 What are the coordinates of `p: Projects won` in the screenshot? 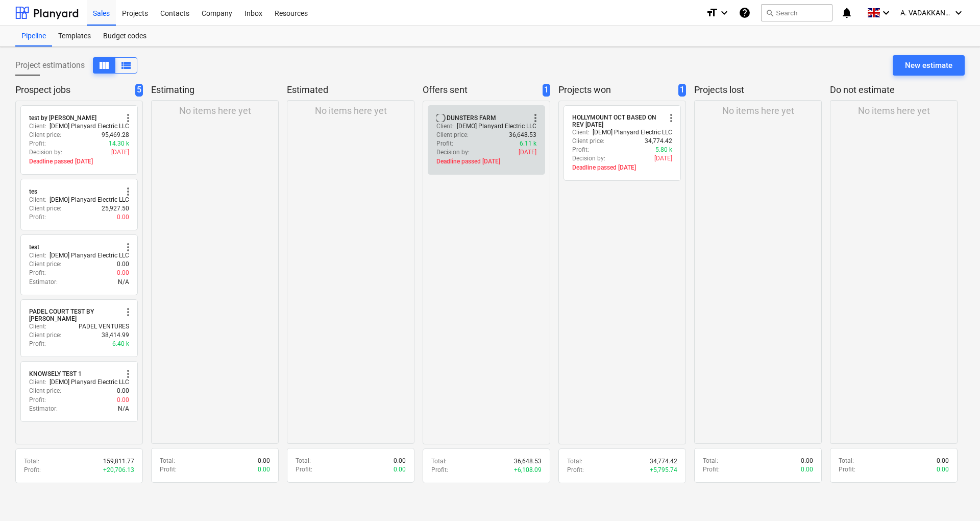 It's located at (616, 89).